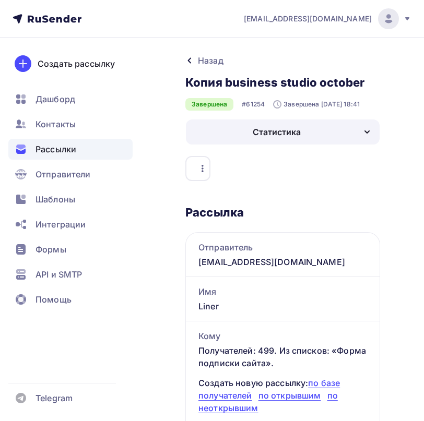  What do you see at coordinates (70, 99) in the screenshot?
I see `a: Дашборд` at bounding box center [70, 99].